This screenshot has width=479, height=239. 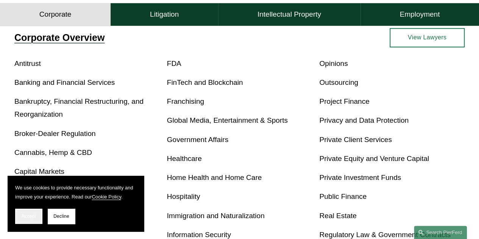 I want to click on a: Commercial Transactions, so click(x=55, y=228).